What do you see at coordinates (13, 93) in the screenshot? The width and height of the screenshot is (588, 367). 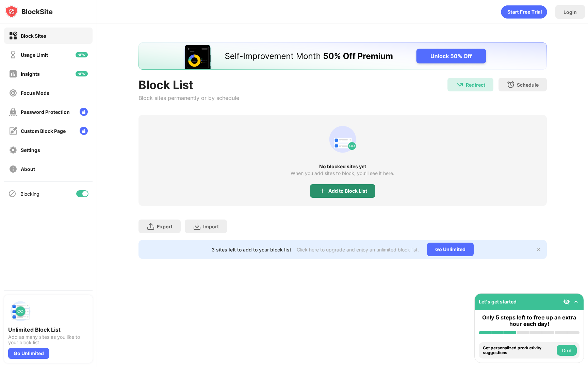 I see `img: focus-off.svg` at bounding box center [13, 93].